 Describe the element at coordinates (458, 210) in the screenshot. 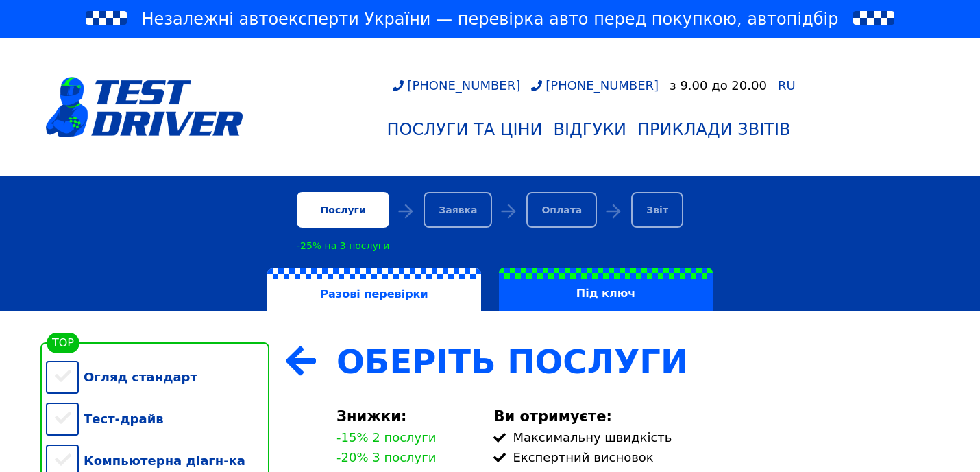

I see `div: Заявка` at that location.